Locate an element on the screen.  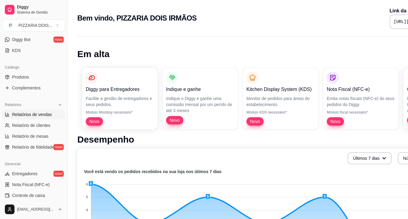
span: Complementos is located at coordinates (26, 88).